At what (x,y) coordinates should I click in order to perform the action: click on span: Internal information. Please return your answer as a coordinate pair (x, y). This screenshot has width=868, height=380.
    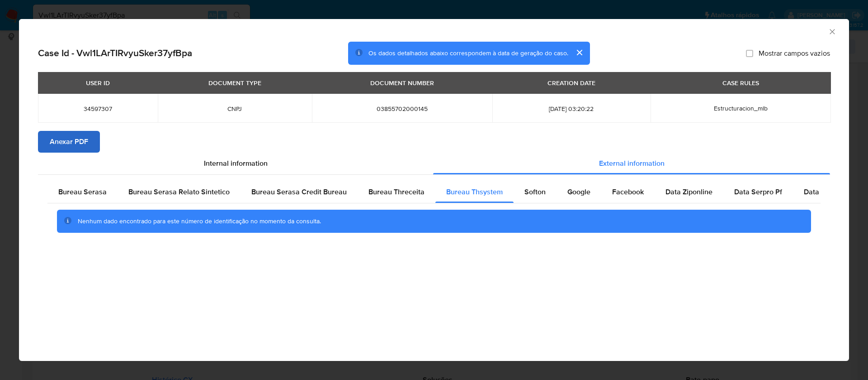
    Looking at the image, I should click on (236, 163).